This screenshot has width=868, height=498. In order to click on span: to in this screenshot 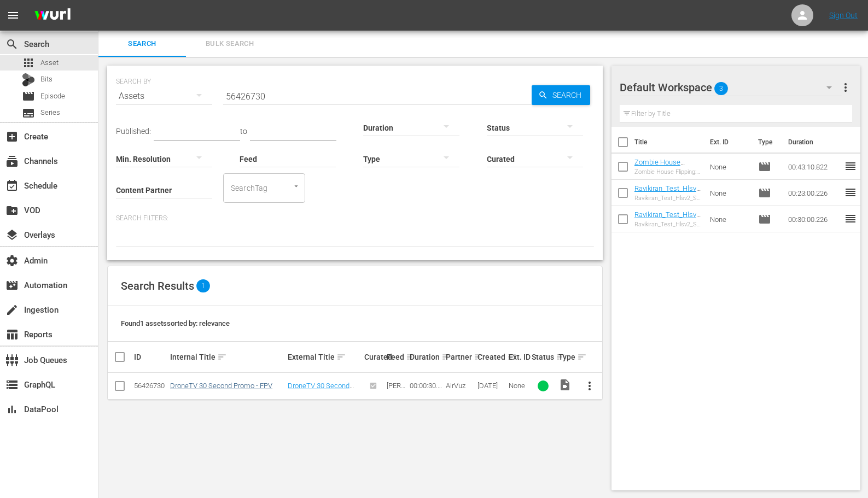, I will do `click(244, 132)`.